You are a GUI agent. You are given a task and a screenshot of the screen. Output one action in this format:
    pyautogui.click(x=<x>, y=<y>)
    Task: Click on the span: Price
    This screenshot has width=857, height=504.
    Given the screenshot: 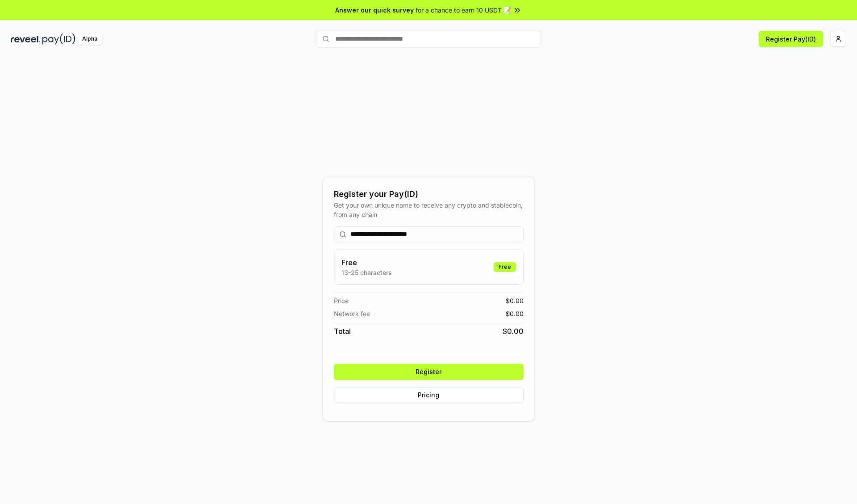 What is the action you would take?
    pyautogui.click(x=341, y=301)
    